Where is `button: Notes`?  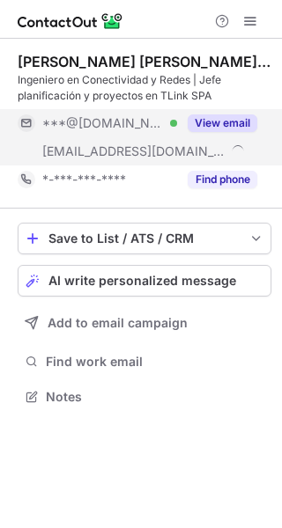 button: Notes is located at coordinates (144, 397).